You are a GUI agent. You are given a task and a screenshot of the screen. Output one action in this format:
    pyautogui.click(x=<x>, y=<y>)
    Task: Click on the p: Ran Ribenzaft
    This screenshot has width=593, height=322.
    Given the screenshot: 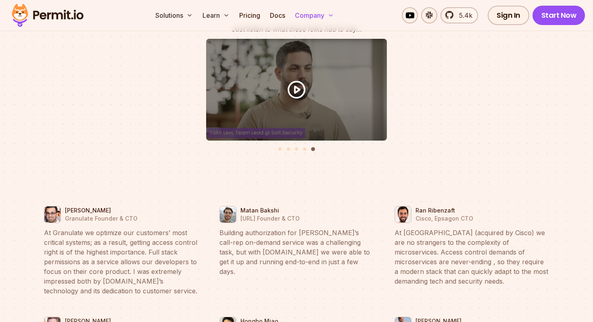 What is the action you would take?
    pyautogui.click(x=444, y=210)
    